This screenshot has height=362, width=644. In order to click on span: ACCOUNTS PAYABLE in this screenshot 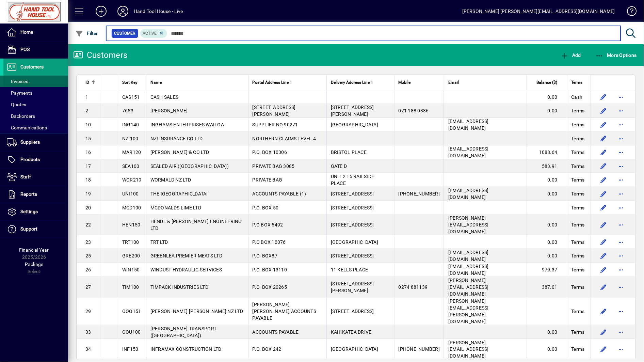, I will do `click(276, 332)`.